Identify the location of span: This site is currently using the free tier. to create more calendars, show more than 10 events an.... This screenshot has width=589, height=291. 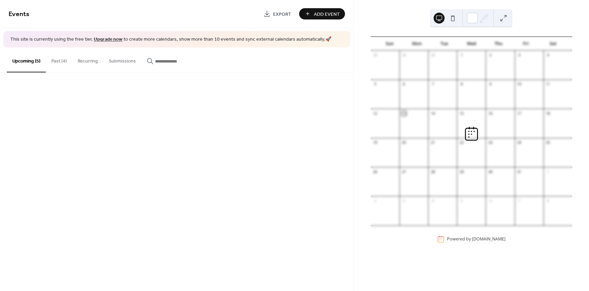
(171, 40).